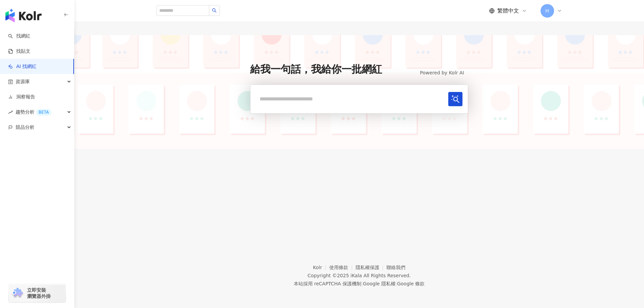 Image resolution: width=644 pixels, height=308 pixels. I want to click on a: Google 隱私權, so click(379, 283).